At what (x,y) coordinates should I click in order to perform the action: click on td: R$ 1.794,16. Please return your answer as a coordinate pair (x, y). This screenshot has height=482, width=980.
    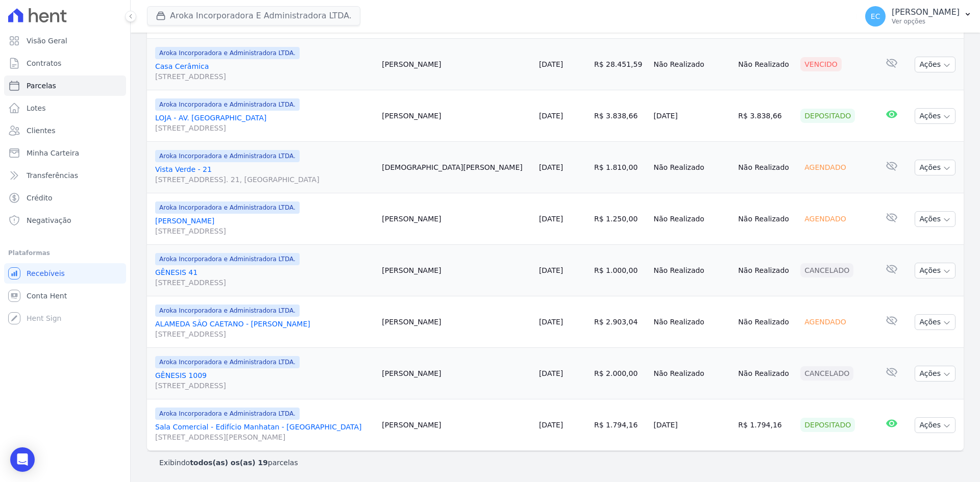
    Looking at the image, I should click on (619, 425).